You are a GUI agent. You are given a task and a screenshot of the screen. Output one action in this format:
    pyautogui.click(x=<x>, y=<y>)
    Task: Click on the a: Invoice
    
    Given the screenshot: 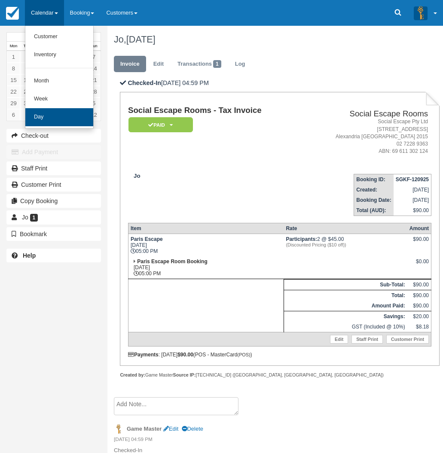 What is the action you would take?
    pyautogui.click(x=130, y=64)
    